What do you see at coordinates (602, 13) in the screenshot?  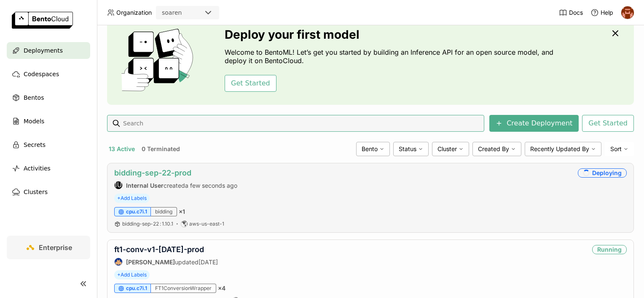 I see `div: Help` at bounding box center [602, 13].